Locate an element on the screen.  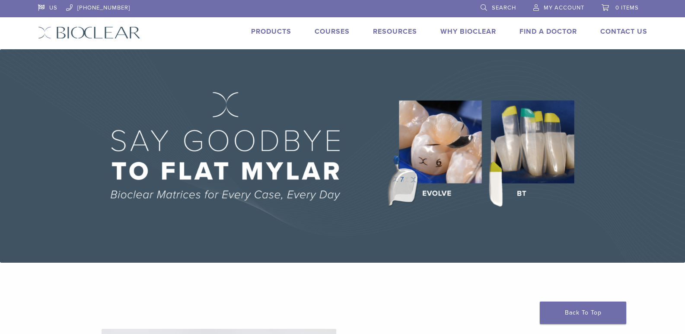
img: Bioclear is located at coordinates (89, 32).